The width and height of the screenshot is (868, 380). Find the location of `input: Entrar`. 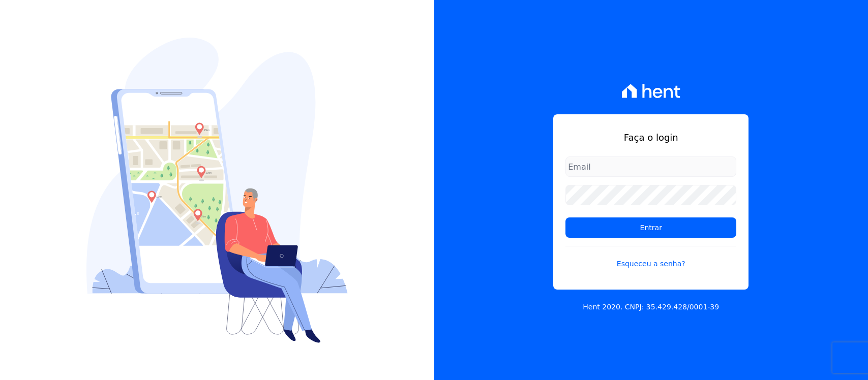

input: Entrar is located at coordinates (651, 228).